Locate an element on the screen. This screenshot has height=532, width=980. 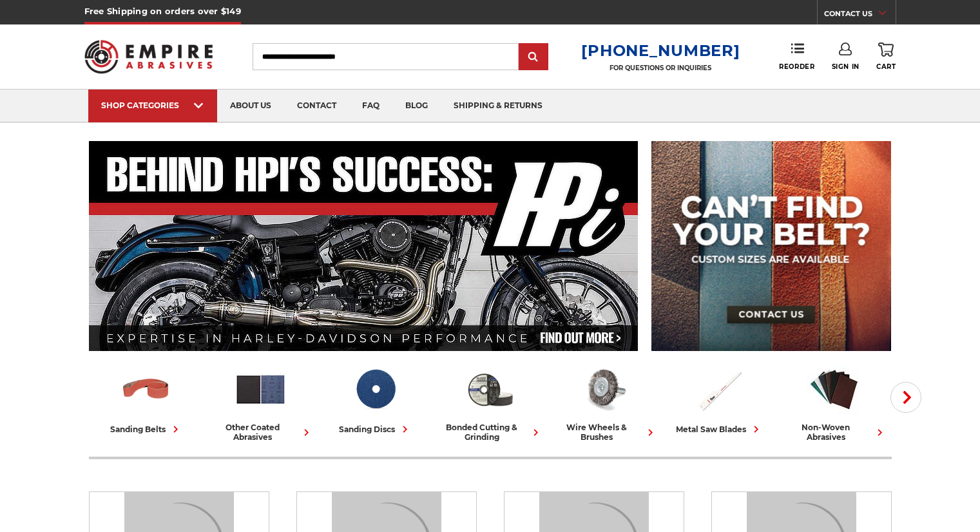
img: Wire Wheels & Brushes is located at coordinates (605, 389).